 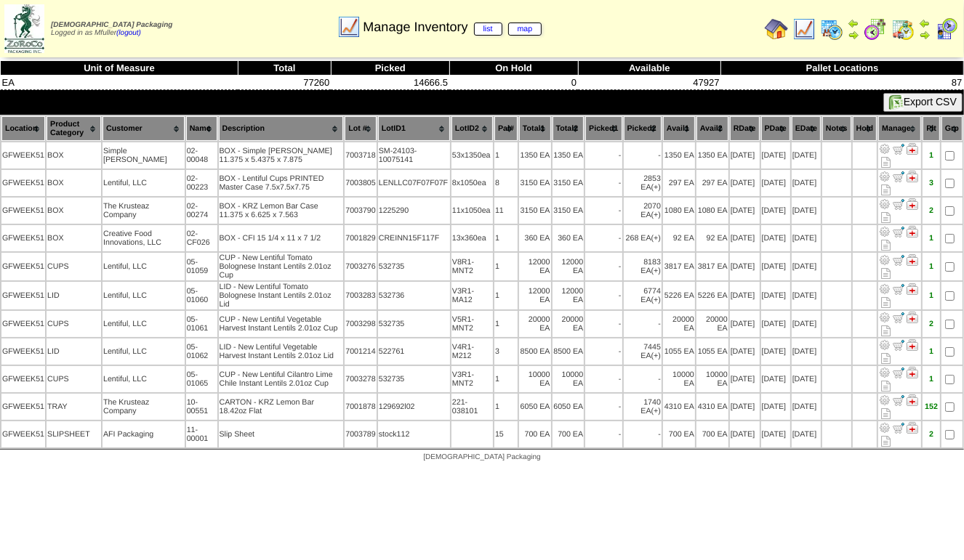 I want to click on td: 7001878, so click(x=360, y=407).